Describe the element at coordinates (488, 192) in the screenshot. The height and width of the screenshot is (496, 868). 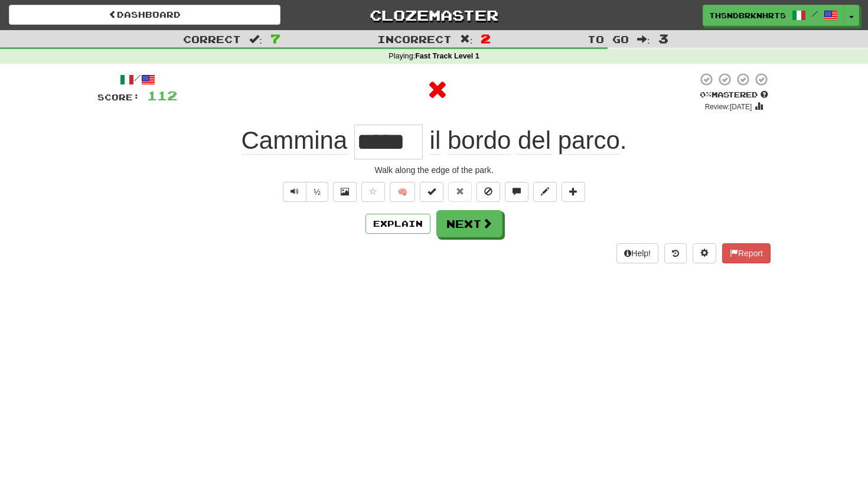
I see `button: Ignore sentence (alt+i)` at that location.